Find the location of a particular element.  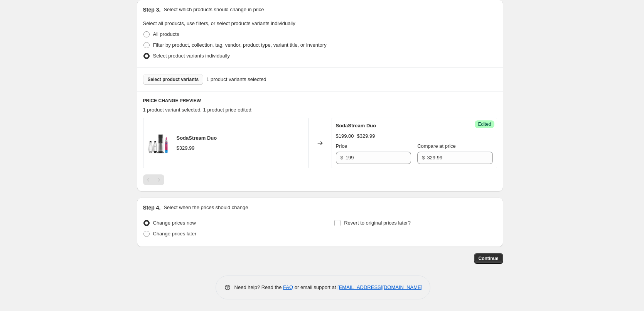

span: Change prices now is located at coordinates (175, 222).